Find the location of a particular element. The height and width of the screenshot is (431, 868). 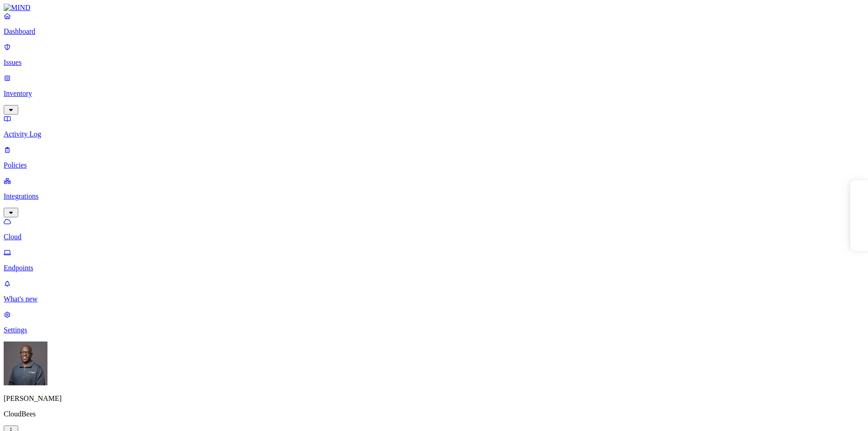

p: Settings is located at coordinates (434, 330).